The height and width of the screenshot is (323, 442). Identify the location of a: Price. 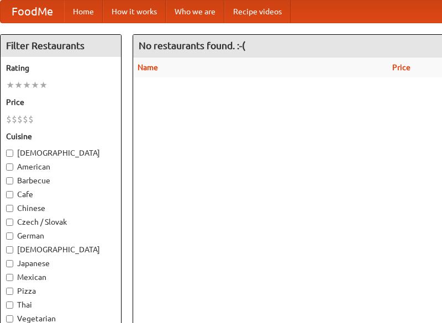
(401, 67).